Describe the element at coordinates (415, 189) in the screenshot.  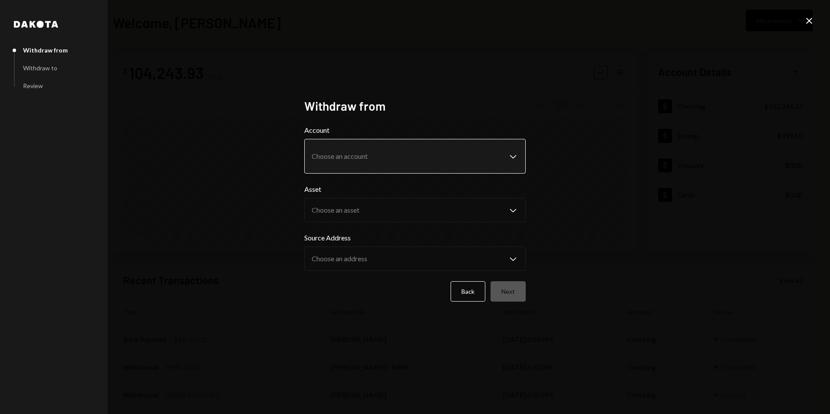
I see `label: Asset` at that location.